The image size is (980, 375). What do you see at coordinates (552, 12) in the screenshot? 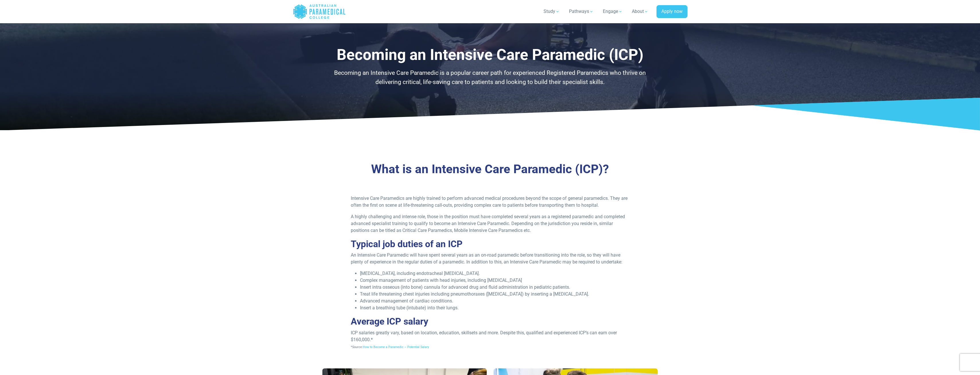
I see `a: Study` at bounding box center [552, 12].